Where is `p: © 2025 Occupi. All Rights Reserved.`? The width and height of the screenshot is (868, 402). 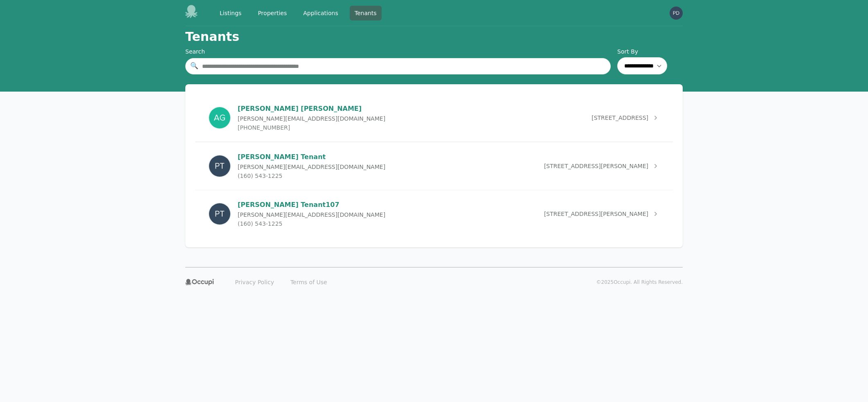 p: © 2025 Occupi. All Rights Reserved. is located at coordinates (639, 282).